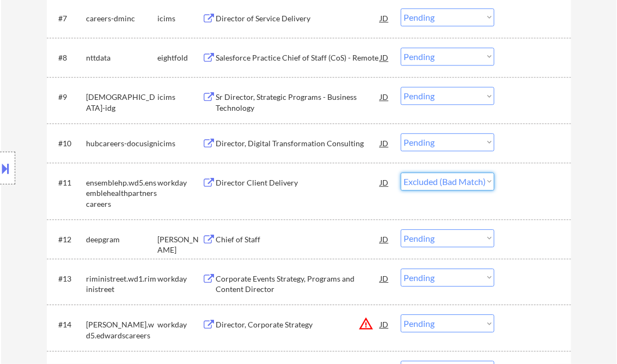 The height and width of the screenshot is (364, 617). I want to click on div: Director, Digital Transformation Consulting, so click(298, 143).